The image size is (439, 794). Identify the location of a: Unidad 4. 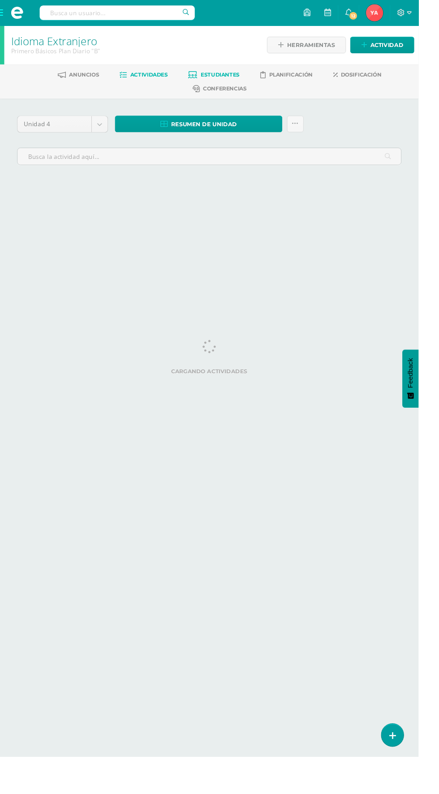
(65, 130).